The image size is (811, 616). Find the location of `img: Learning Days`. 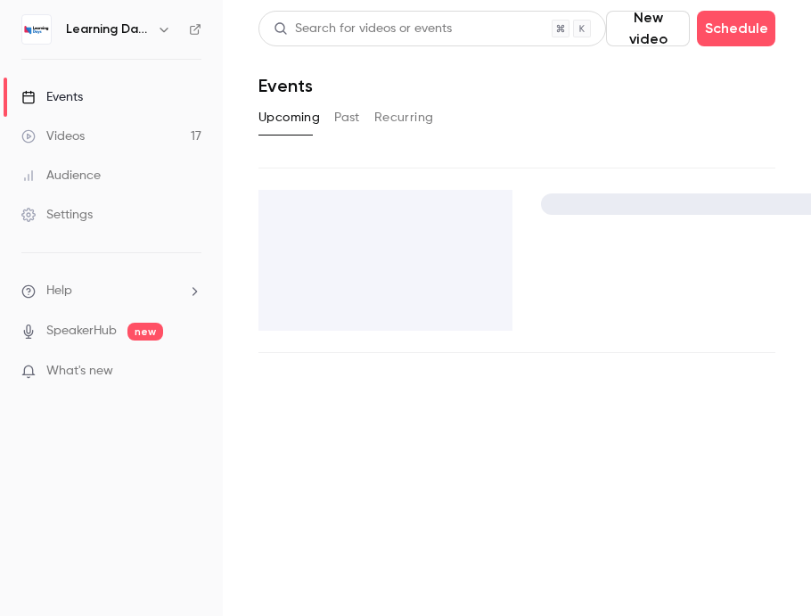

img: Learning Days is located at coordinates (37, 29).